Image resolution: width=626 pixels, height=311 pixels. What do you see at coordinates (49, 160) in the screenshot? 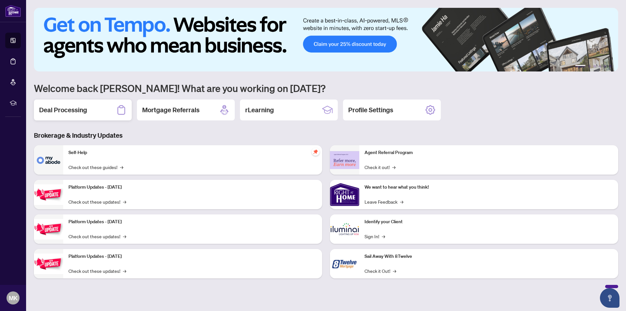
I see `img: Self-Help` at bounding box center [49, 160].